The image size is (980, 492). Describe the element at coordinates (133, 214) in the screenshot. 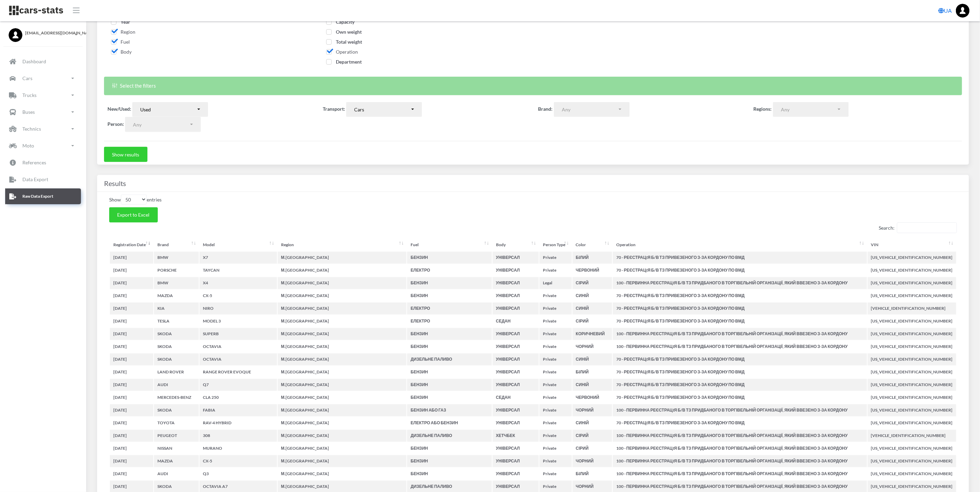

I see `span: Export to Excel` at that location.